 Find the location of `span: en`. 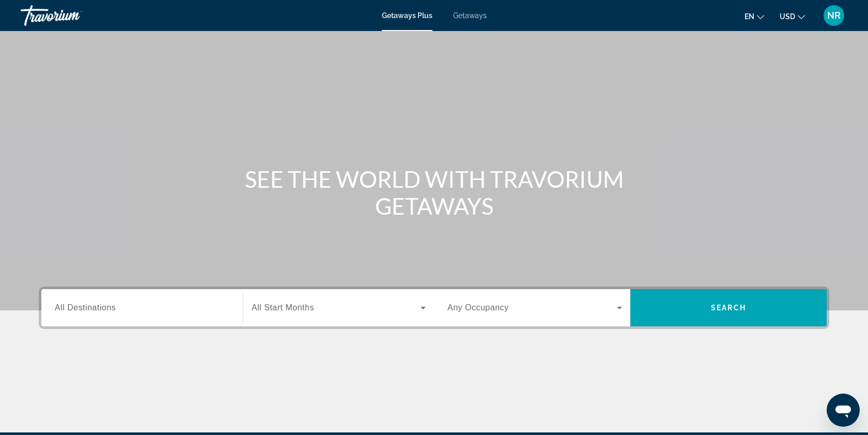

span: en is located at coordinates (749, 16).